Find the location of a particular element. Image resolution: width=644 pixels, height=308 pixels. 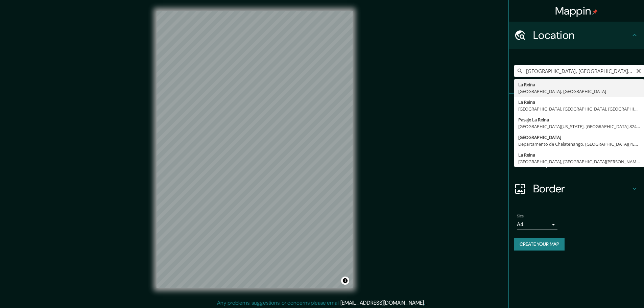

div: Pasaje La Reina is located at coordinates (579, 120).